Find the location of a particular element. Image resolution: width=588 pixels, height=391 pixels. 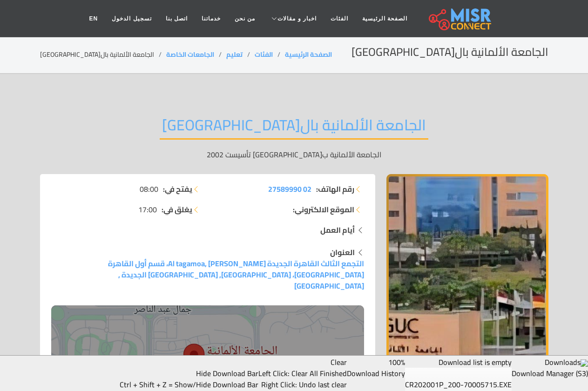

img: wAAACH5BAEAAAAALAAAAAABAAEAAAICRAEAOw== is located at coordinates (511, 374).